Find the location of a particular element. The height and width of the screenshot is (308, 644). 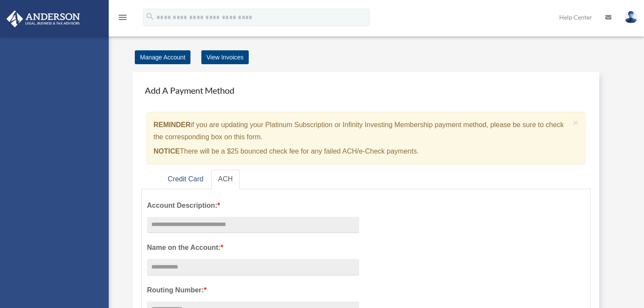

label: Account Description: is located at coordinates (253, 206).